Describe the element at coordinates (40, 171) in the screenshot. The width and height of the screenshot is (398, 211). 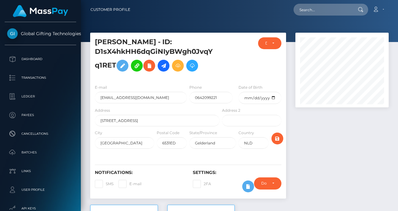
I see `a: Links` at that location.